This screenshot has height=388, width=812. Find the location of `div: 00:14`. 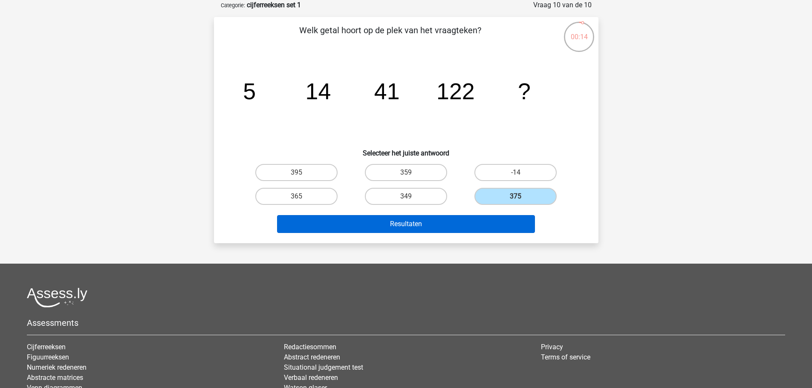

div: 00:14 is located at coordinates (578, 32).